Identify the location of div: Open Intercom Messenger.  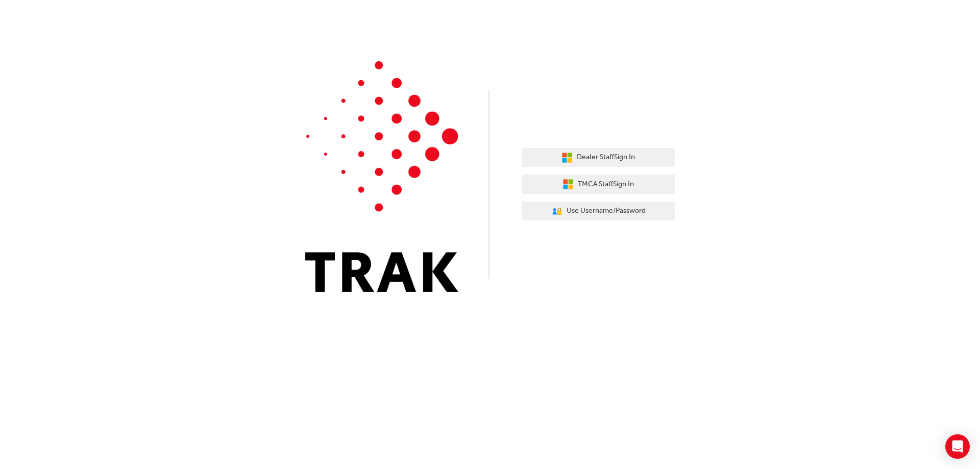
(957, 447).